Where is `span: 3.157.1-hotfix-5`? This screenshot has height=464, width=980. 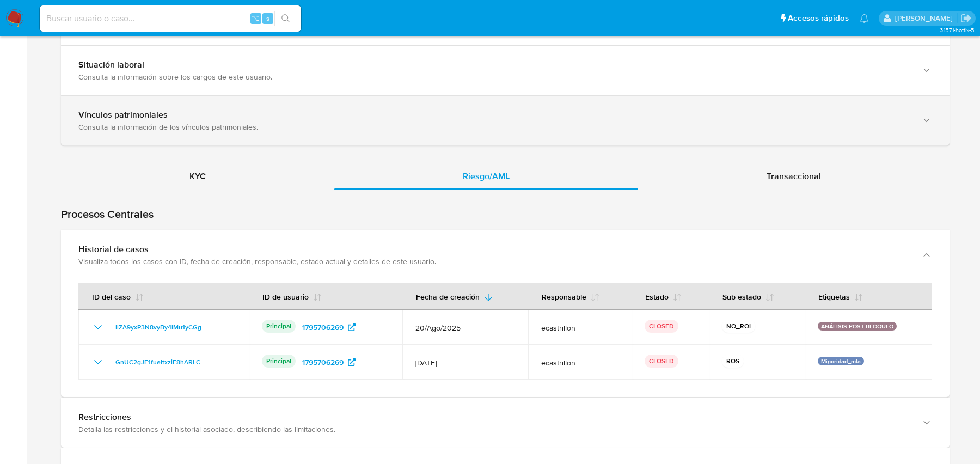 span: 3.157.1-hotfix-5 is located at coordinates (957, 30).